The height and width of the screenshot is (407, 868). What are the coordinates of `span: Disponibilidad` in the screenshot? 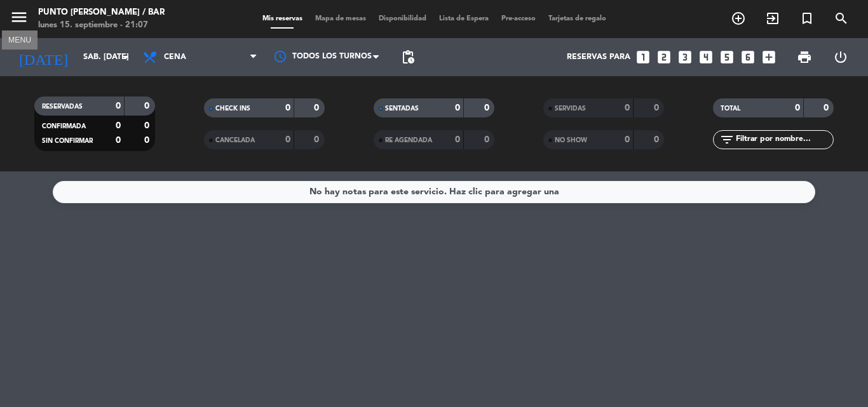 It's located at (402, 18).